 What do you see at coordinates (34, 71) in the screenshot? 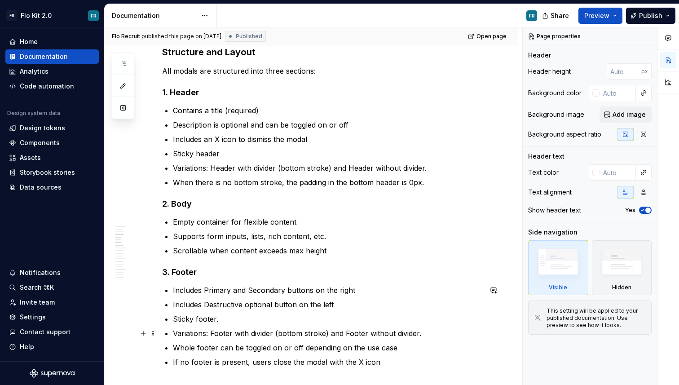
I see `div: Analytics` at bounding box center [34, 71].